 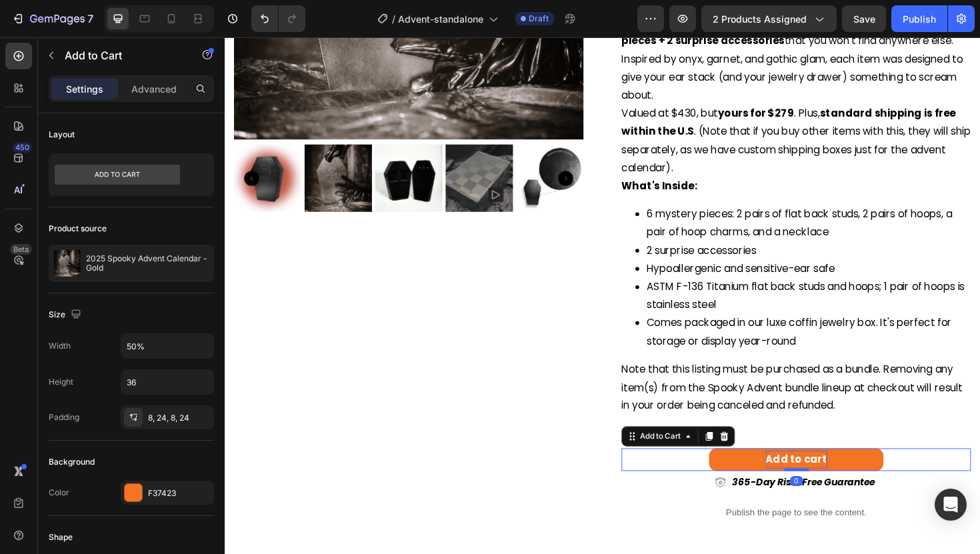 What do you see at coordinates (60, 538) in the screenshot?
I see `div: Shape` at bounding box center [60, 538].